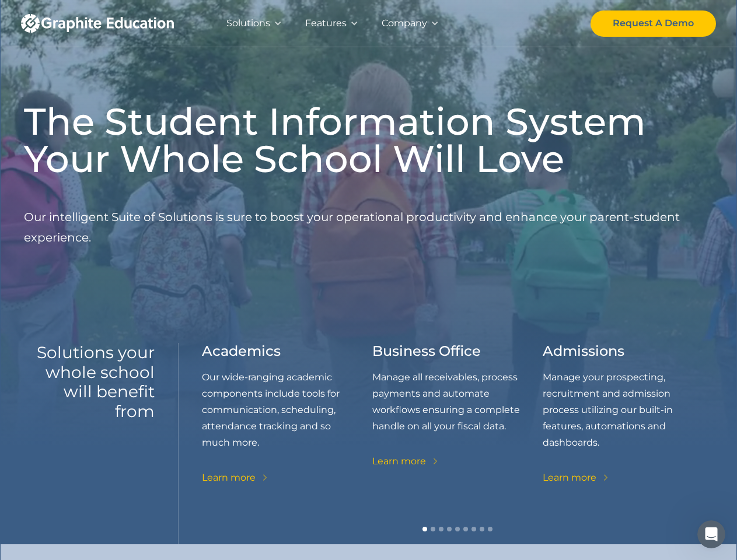 This screenshot has width=737, height=560. I want to click on div: Show slide 2 of 9, so click(433, 529).